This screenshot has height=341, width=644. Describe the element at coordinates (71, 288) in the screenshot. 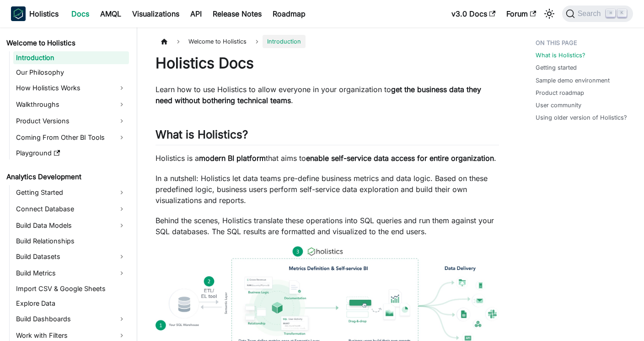

I see `a: Import CSV & Google Sheets` at that location.